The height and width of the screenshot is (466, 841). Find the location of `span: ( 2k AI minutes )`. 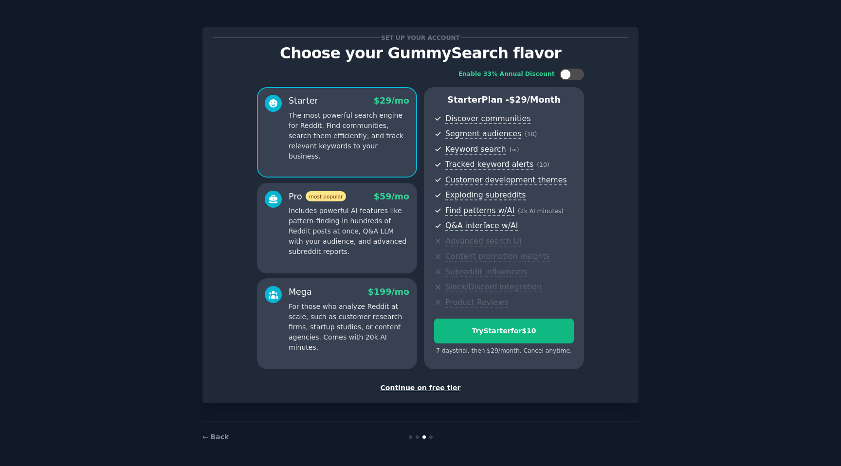

span: ( 2k AI minutes ) is located at coordinates (541, 211).